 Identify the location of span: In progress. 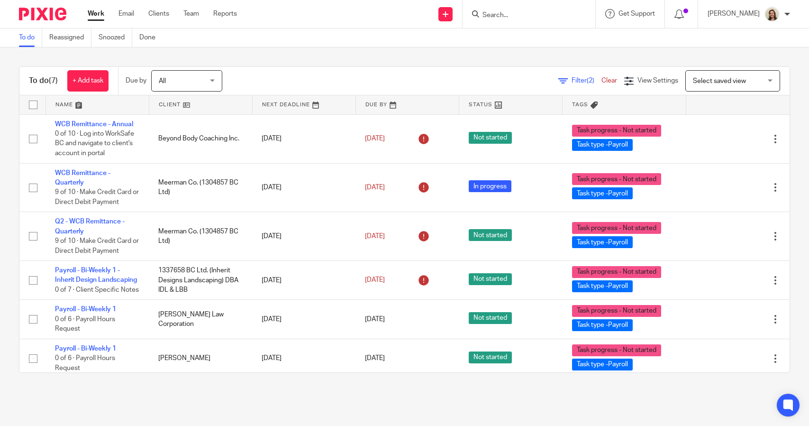
(490, 186).